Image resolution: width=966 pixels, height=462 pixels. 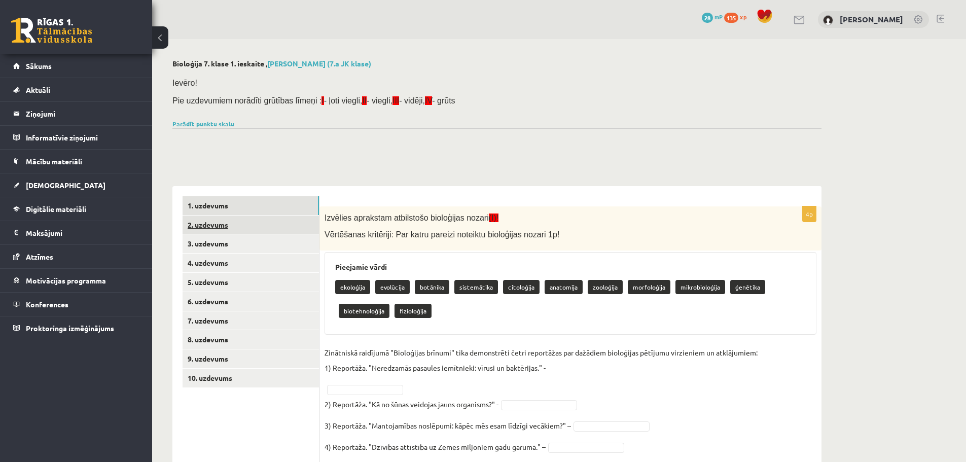 I want to click on span: Konferences, so click(x=47, y=304).